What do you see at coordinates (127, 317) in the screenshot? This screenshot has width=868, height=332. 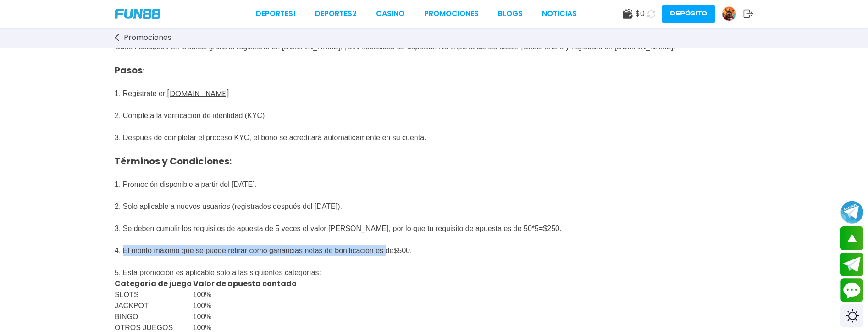 I see `span: BINGO` at bounding box center [127, 317].